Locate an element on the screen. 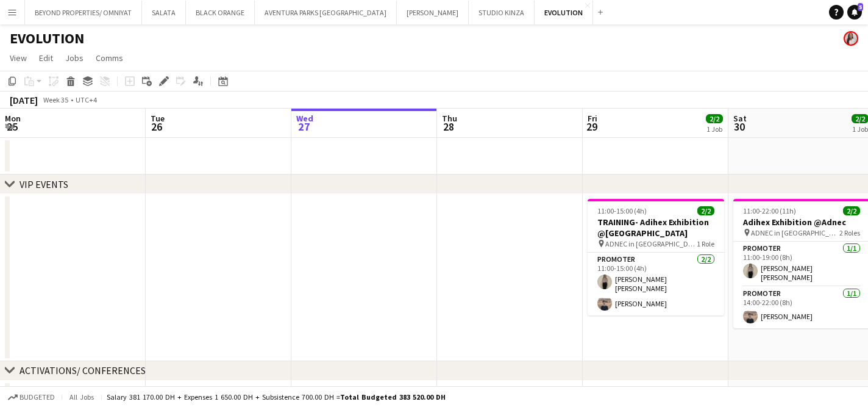 This screenshot has height=407, width=868. span: Sat is located at coordinates (740, 118).